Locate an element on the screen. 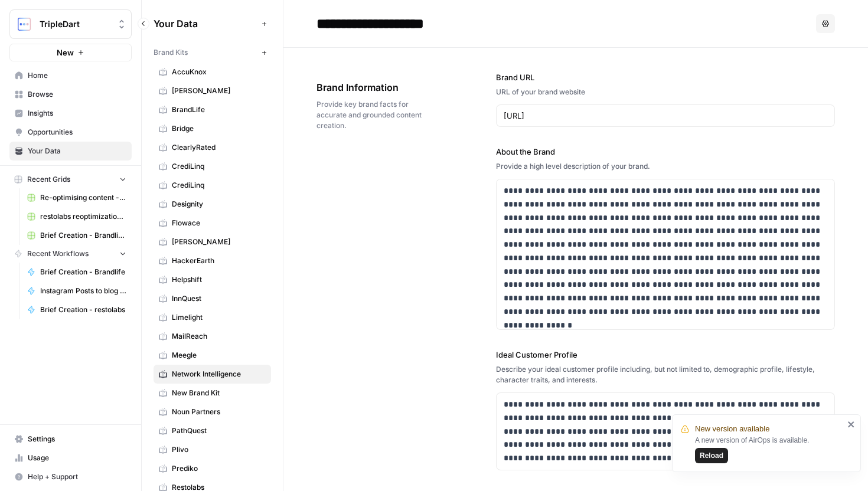  span: restolabs reoptimizations aug is located at coordinates (83, 216).